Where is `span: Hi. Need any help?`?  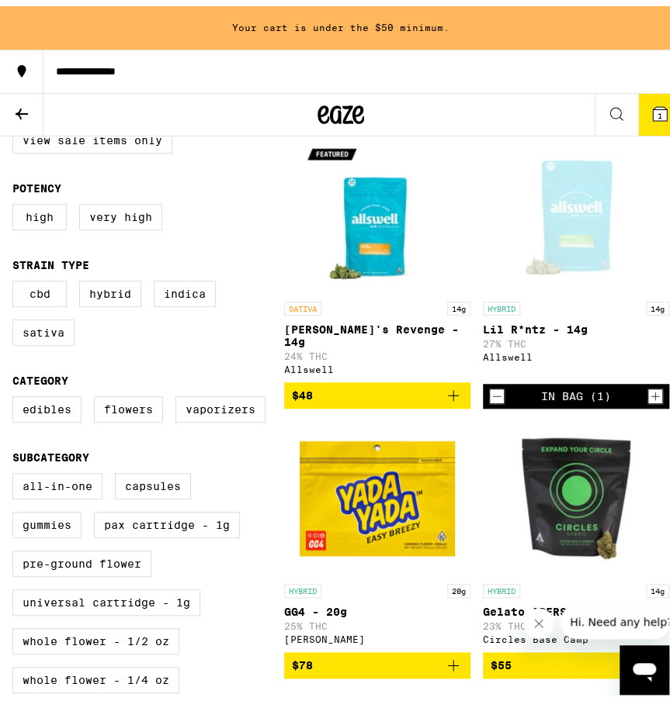 span: Hi. Need any help? is located at coordinates (61, 17).